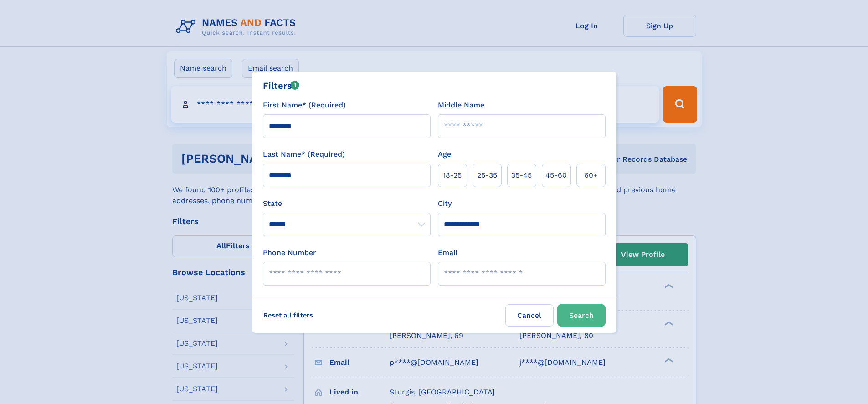 This screenshot has width=868, height=404. What do you see at coordinates (448, 253) in the screenshot?
I see `label: Email` at bounding box center [448, 253].